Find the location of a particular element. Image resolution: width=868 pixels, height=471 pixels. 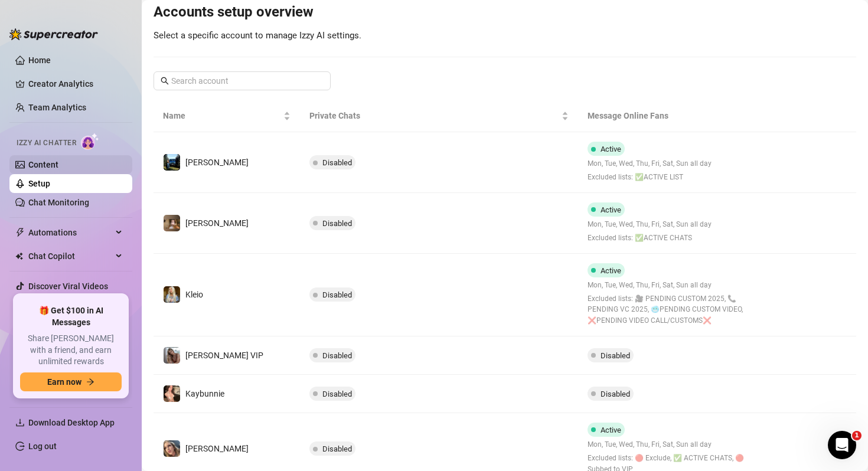

span: Excluded lists: 🎥 PENDING CUSTOM 2025, 📞 PENDING VC 2025, 🥶PENDING CUSTOM VIDEO, ❌PENDING VIDEO C... is located at coordinates (671, 310).